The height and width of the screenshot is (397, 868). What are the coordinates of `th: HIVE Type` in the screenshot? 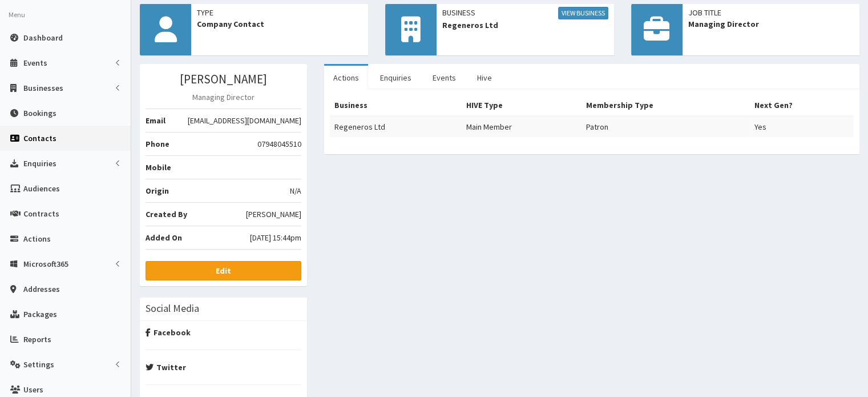 It's located at (521, 105).